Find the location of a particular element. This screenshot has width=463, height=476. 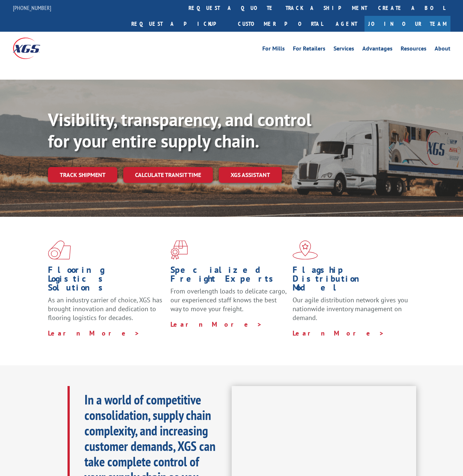

a: Customer Portal is located at coordinates (280, 23).